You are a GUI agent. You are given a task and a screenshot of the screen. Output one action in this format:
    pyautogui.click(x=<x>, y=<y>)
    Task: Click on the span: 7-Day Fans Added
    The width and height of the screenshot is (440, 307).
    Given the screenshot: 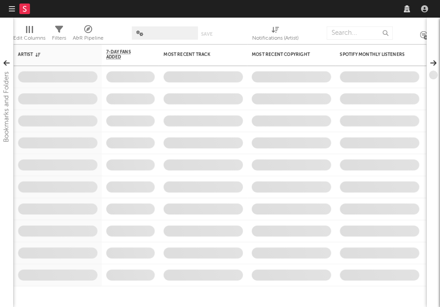 What is the action you would take?
    pyautogui.click(x=124, y=55)
    